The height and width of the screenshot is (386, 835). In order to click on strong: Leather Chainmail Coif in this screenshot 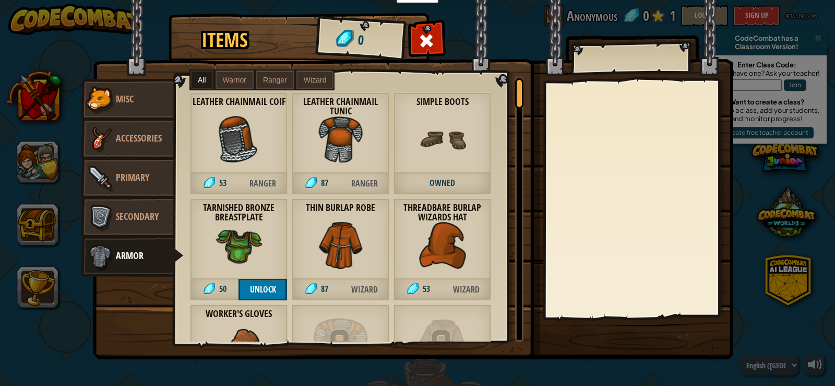, I will do `click(238, 102)`.